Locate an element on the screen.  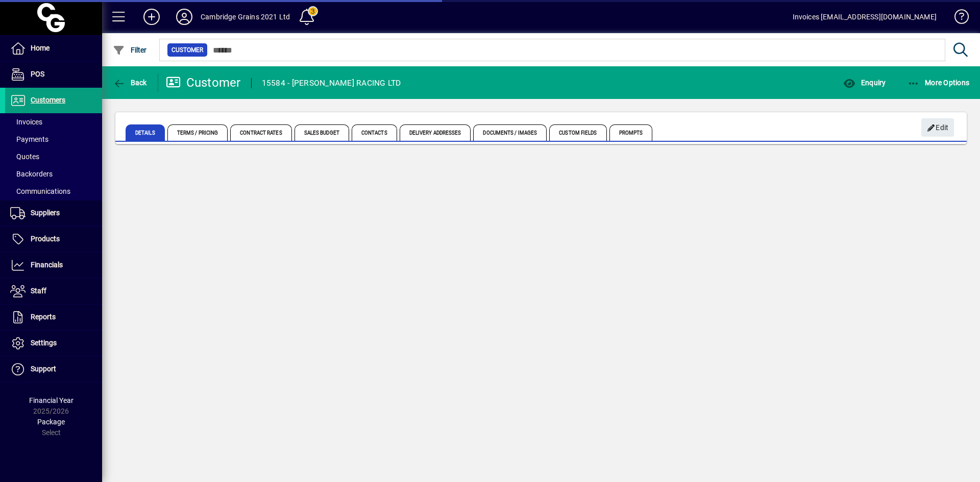
a: Backorders is located at coordinates (54, 174).